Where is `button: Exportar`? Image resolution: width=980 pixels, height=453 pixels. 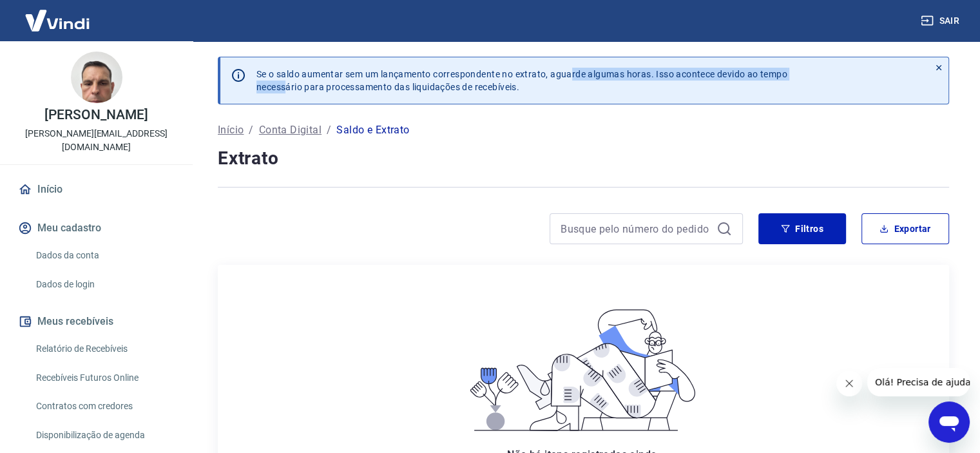
button: Exportar is located at coordinates (905, 228).